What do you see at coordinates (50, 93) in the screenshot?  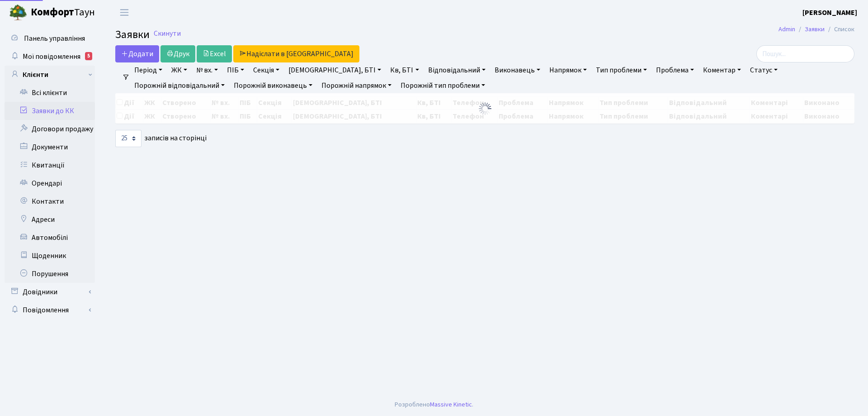 I see `a: Всі клієнти` at bounding box center [50, 93].